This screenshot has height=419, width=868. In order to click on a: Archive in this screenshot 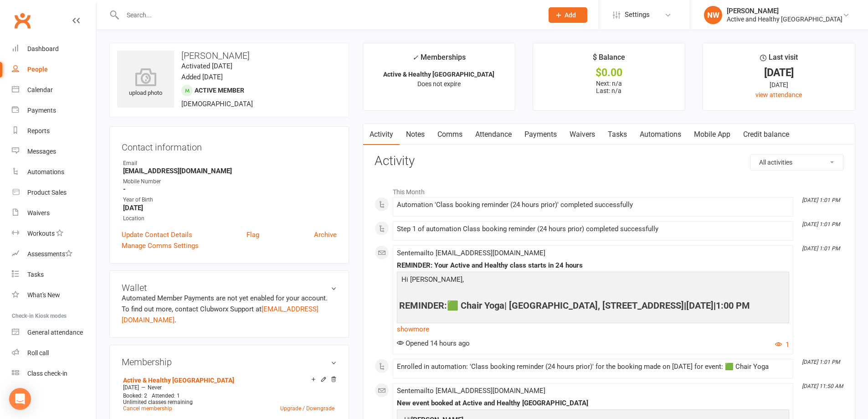, I will do `click(325, 235)`.